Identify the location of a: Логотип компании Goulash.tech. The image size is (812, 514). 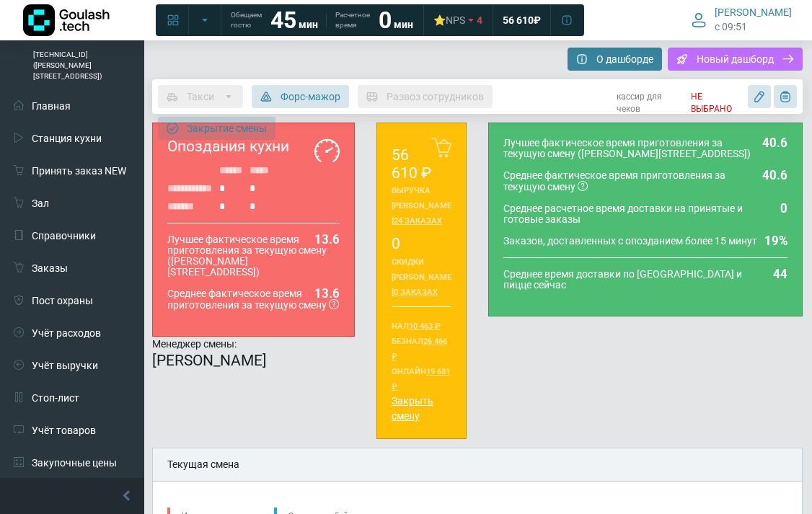
(67, 20).